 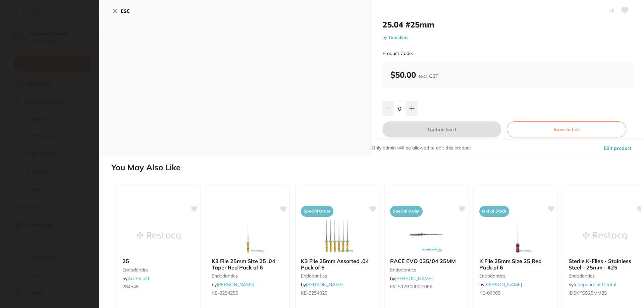 What do you see at coordinates (507, 24) in the screenshot?
I see `h2: 25.04 #25mm` at bounding box center [507, 24].